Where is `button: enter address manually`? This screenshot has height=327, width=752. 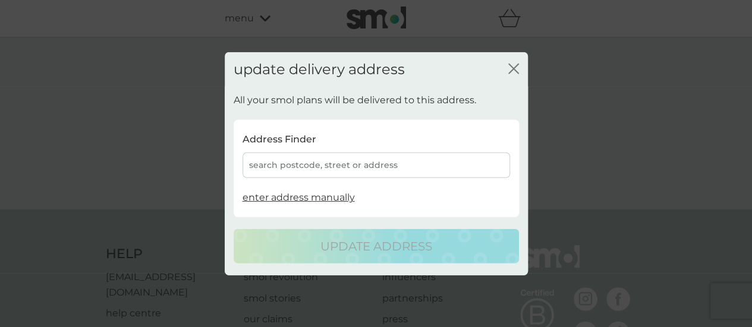 button: enter address manually is located at coordinates (298, 198).